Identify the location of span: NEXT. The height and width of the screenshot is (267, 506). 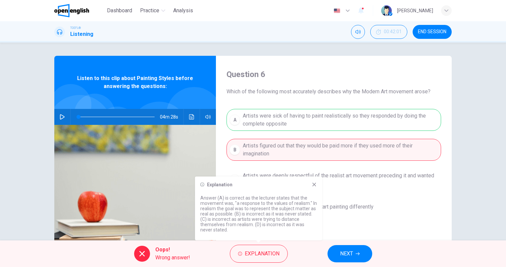
(347, 253).